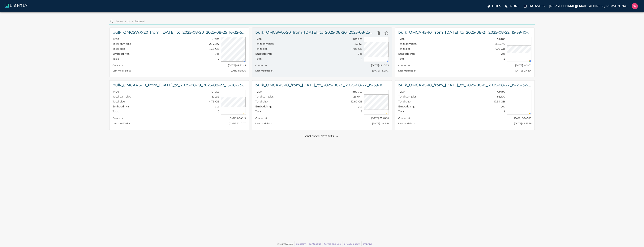 This screenshot has width=644, height=247. What do you see at coordinates (379, 33) in the screenshot?
I see `button: Delete dataset` at bounding box center [379, 33].